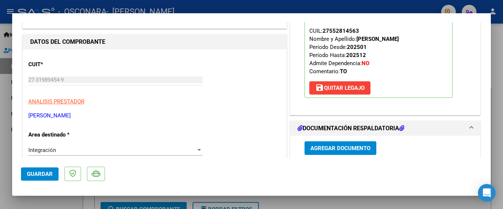 This screenshot has height=209, width=503. I want to click on div: Open Intercom Messenger, so click(487, 193).